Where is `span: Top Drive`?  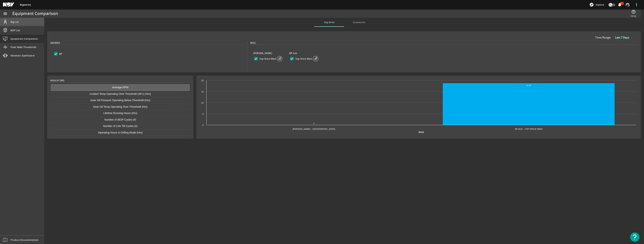 span: Top Drive is located at coordinates (329, 22).